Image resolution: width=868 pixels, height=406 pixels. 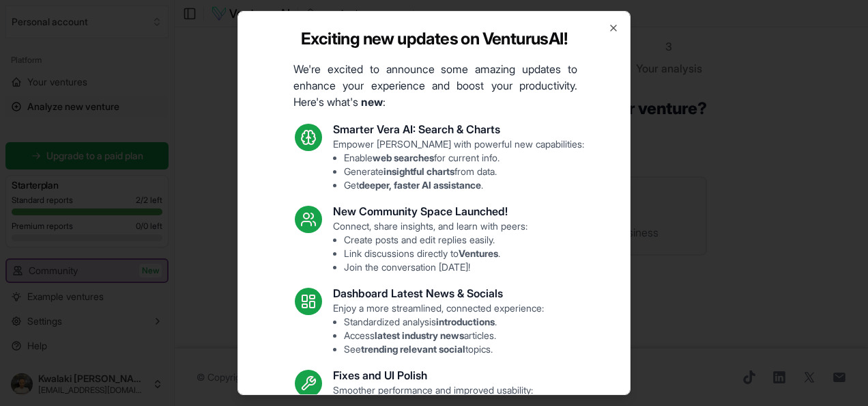 I want to click on h3: Dashboard Latest News & Socials, so click(x=438, y=293).